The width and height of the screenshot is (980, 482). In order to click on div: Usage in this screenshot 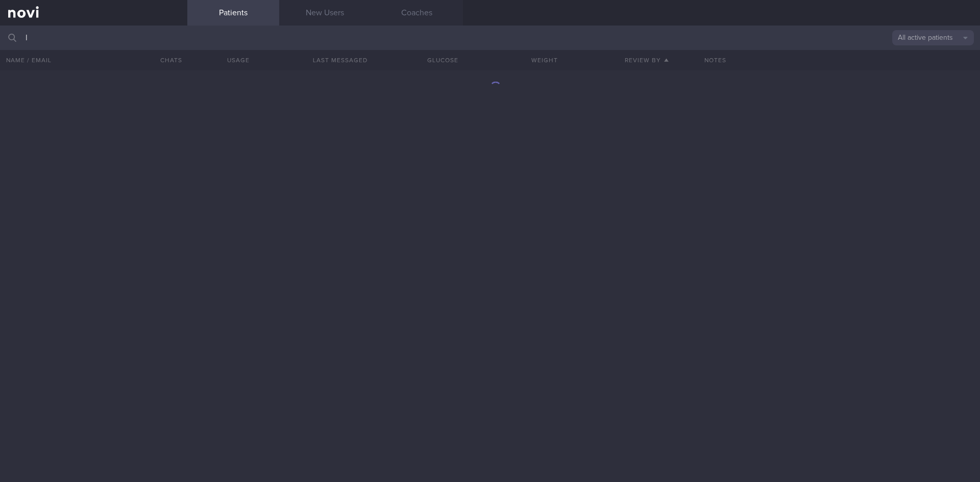, I will do `click(239, 60)`.